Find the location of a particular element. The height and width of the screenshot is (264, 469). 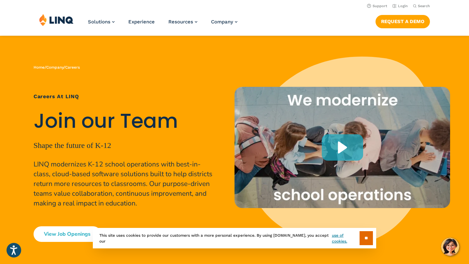

a: use of cookies. is located at coordinates (345, 239).